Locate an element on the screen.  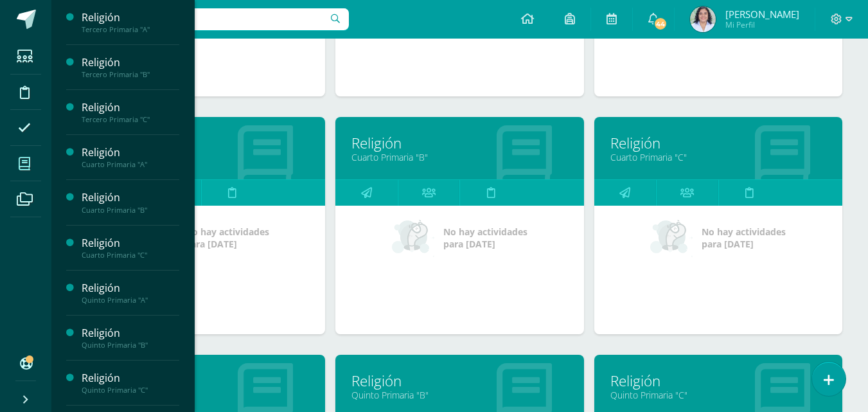
a: ReligiónQuinto Primaria "B" is located at coordinates (130, 338).